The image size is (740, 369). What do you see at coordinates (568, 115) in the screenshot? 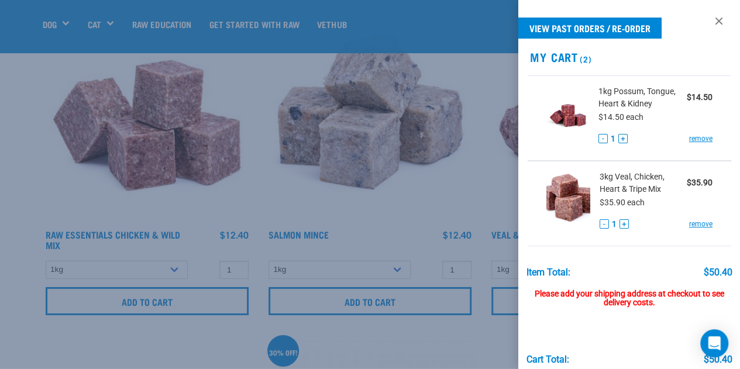
I see `img: Possum, Tongue, Heart & Kidney` at bounding box center [568, 115].